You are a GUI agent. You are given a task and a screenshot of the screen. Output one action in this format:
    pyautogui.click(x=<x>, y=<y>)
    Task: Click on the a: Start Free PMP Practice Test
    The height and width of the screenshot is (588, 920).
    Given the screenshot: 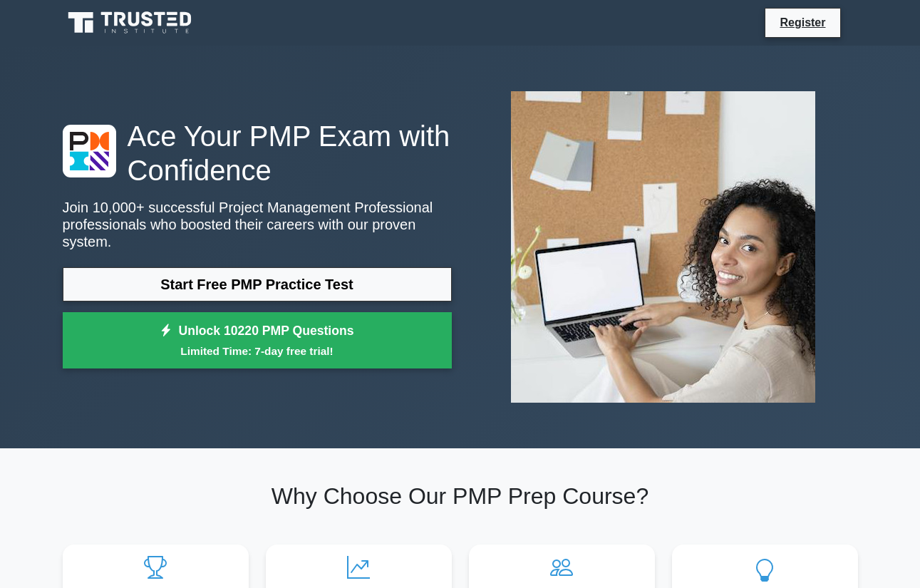 What is the action you would take?
    pyautogui.click(x=258, y=285)
    